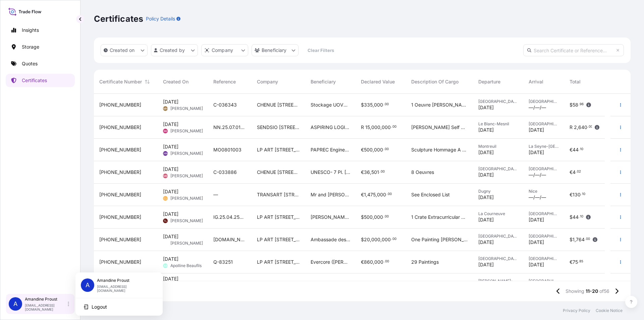 This screenshot has height=320, width=644. What do you see at coordinates (498, 191) in the screenshot?
I see `span: Dugny` at bounding box center [498, 191].